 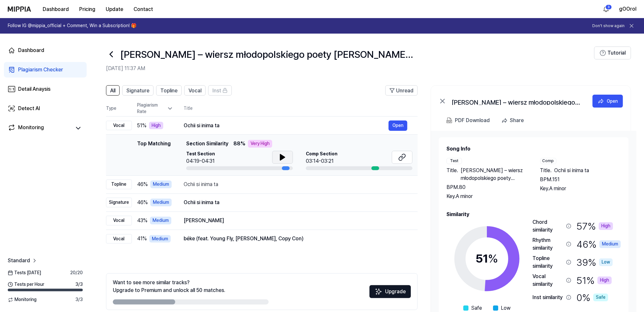 I want to click on div: Dashboard, so click(x=31, y=50).